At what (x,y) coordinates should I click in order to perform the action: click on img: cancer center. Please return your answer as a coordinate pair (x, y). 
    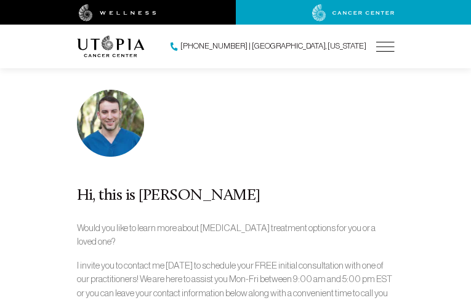
    Looking at the image, I should click on (353, 13).